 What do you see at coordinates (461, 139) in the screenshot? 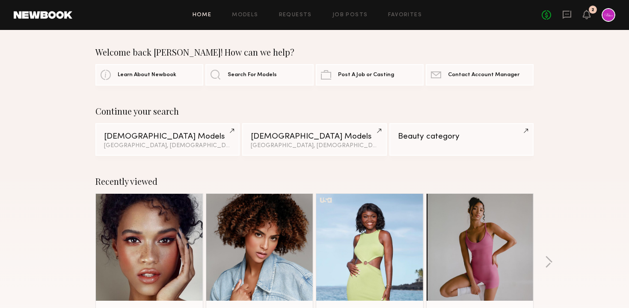
I see `a: Beauty category` at bounding box center [461, 139].